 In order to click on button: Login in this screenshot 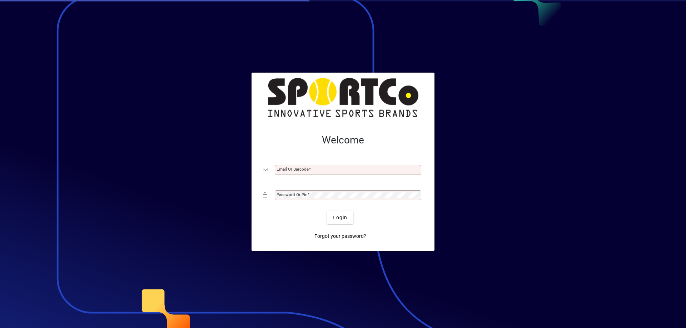, I will do `click(340, 217)`.